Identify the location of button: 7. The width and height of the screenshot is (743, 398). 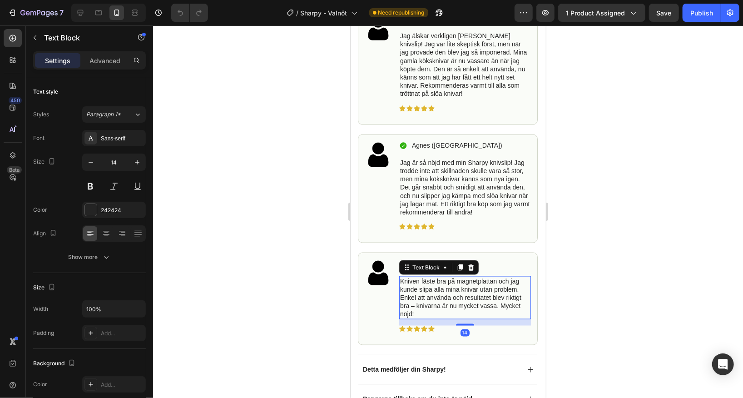
(35, 13).